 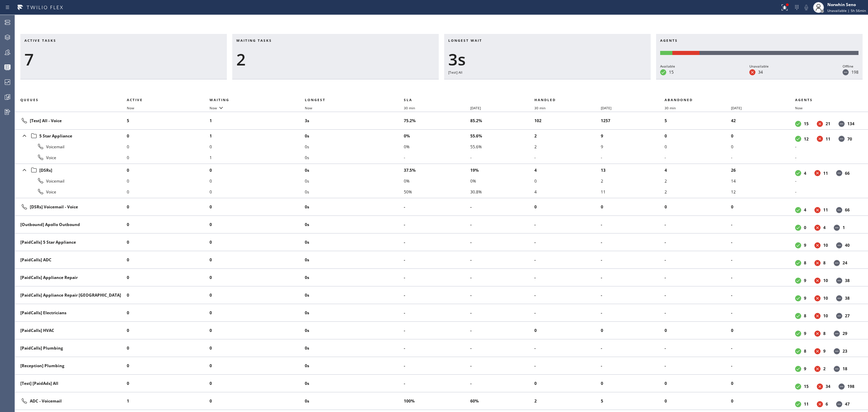 What do you see at coordinates (135, 100) in the screenshot?
I see `span: Active` at bounding box center [135, 100].